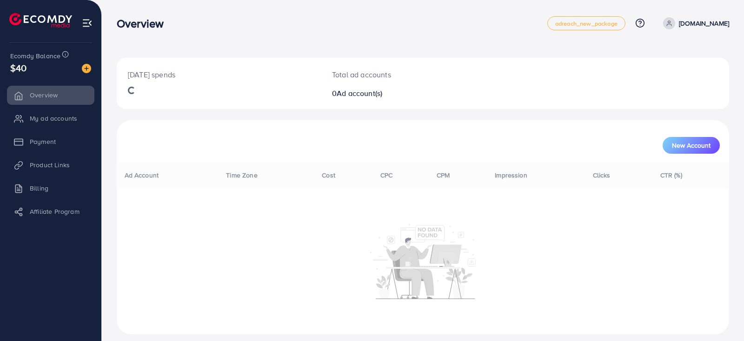 Image resolution: width=744 pixels, height=341 pixels. I want to click on h3: Overview, so click(144, 23).